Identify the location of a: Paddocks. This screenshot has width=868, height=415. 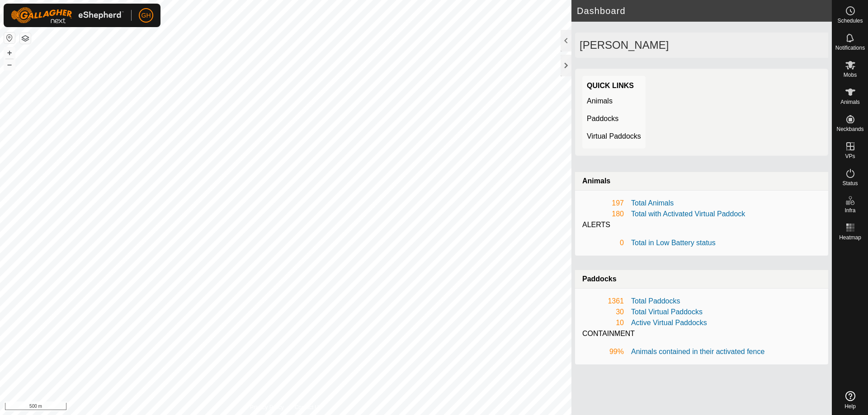
(603, 118).